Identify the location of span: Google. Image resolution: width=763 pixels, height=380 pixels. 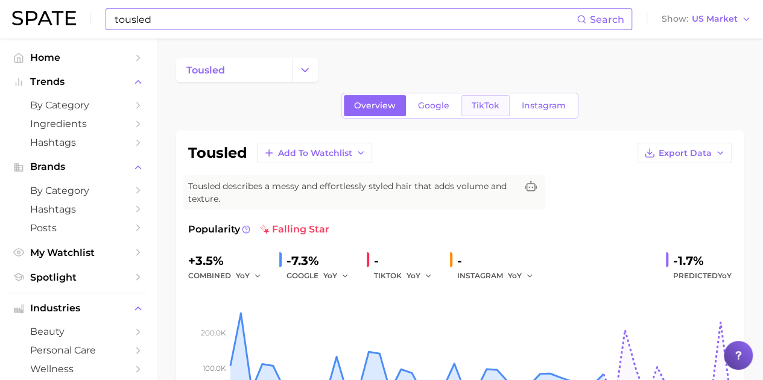
(433, 106).